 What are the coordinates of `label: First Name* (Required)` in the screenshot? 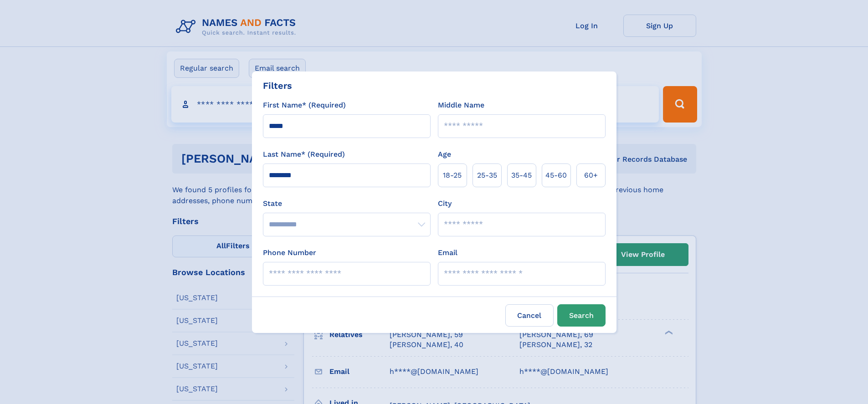 It's located at (304, 105).